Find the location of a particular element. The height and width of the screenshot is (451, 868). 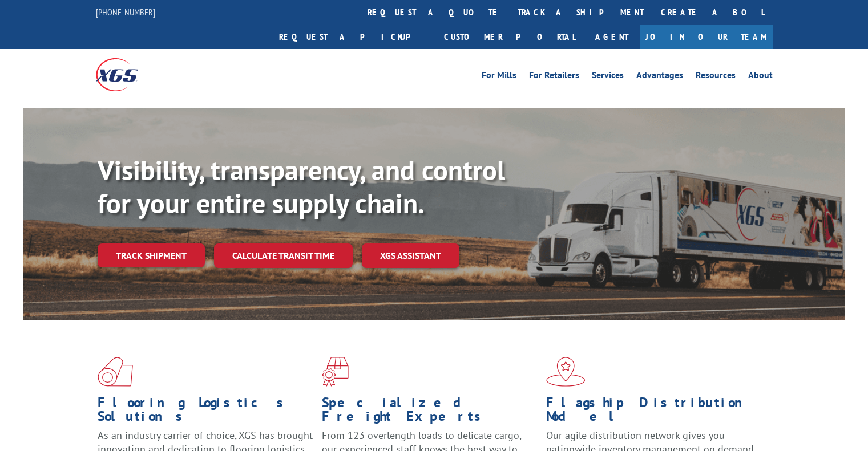

a: About is located at coordinates (760, 77).